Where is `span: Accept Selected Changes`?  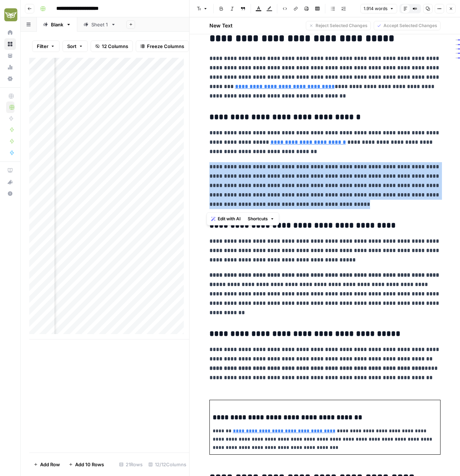 span: Accept Selected Changes is located at coordinates (410, 25).